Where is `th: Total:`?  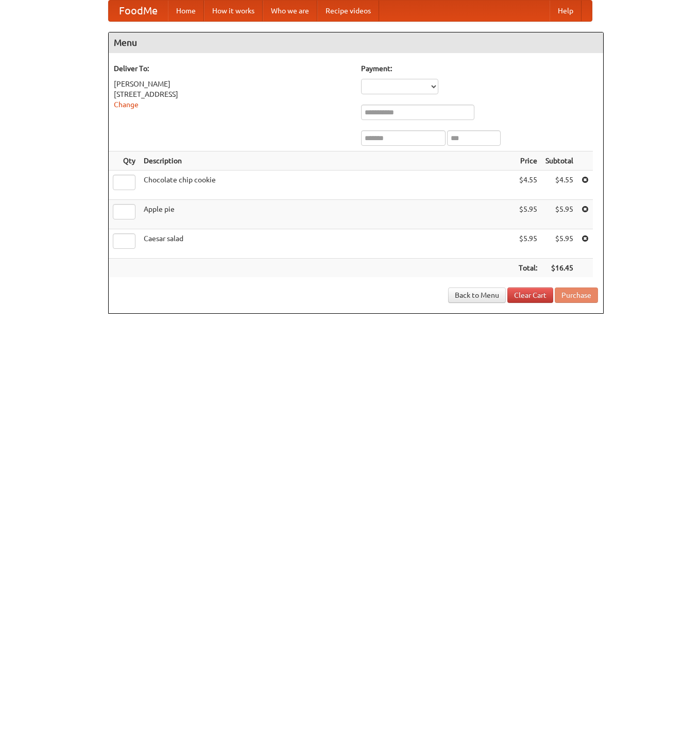 th: Total: is located at coordinates (528, 268).